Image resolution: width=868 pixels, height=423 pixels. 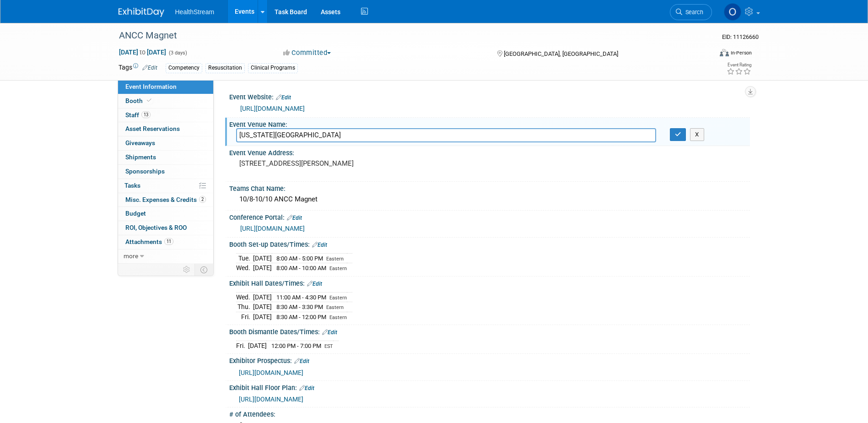 What do you see at coordinates (169, 241) in the screenshot?
I see `span: 11` at bounding box center [169, 241].